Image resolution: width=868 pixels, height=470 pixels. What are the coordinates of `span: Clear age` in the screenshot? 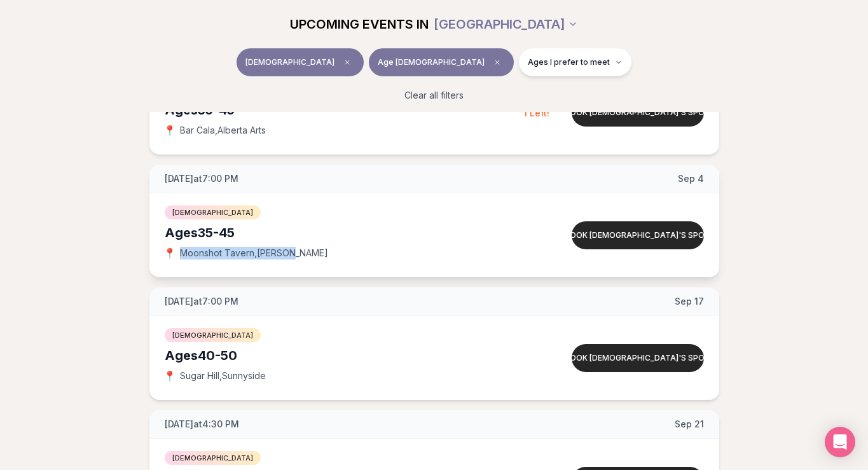 It's located at (498, 62).